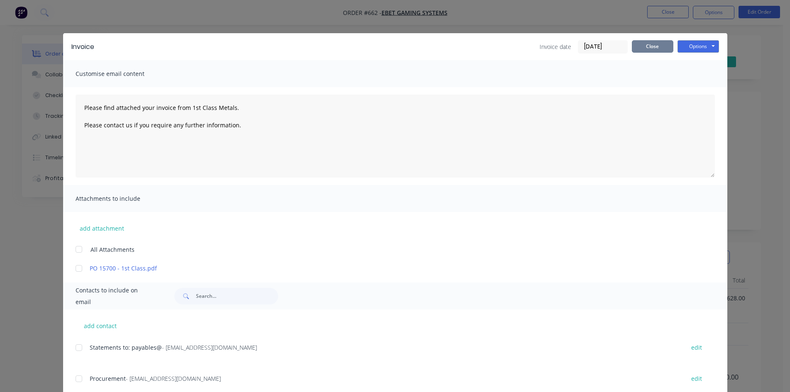 Image resolution: width=790 pixels, height=392 pixels. I want to click on span: Attachments to include, so click(121, 199).